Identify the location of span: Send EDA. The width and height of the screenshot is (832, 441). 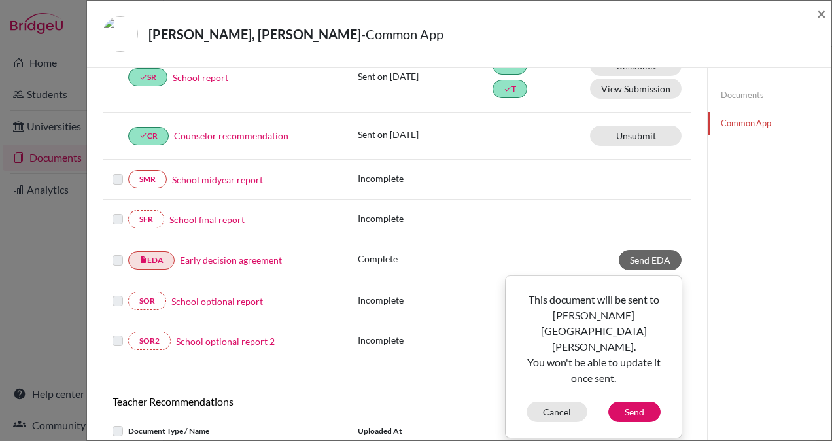
(650, 260).